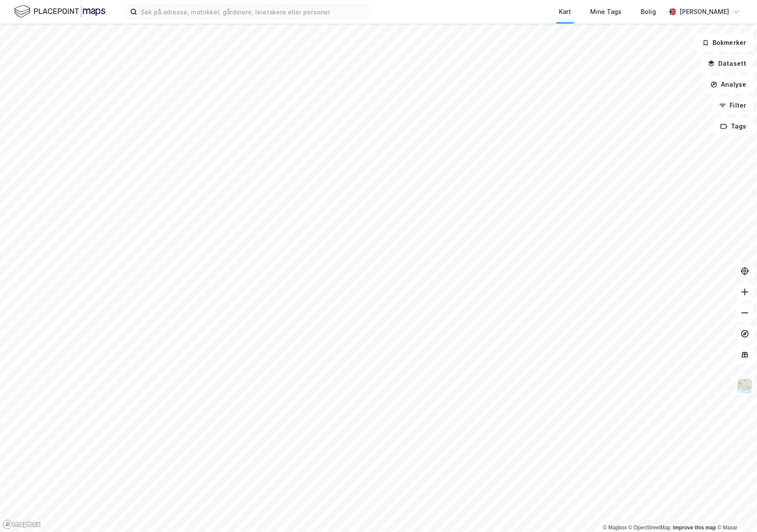 The image size is (757, 532). What do you see at coordinates (565, 12) in the screenshot?
I see `div: Kart` at bounding box center [565, 12].